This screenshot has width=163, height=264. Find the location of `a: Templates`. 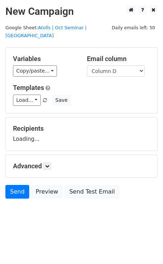

a: Templates is located at coordinates (29, 87).